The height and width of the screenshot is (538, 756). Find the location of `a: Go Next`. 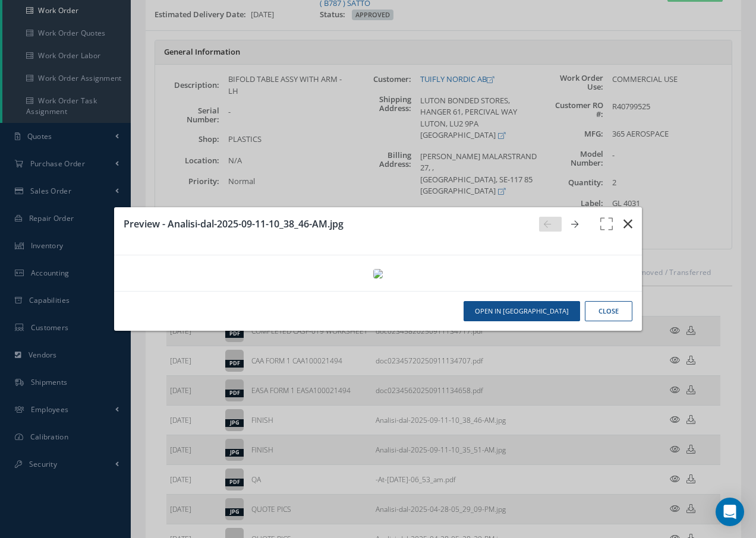

a: Go Next is located at coordinates (577, 224).